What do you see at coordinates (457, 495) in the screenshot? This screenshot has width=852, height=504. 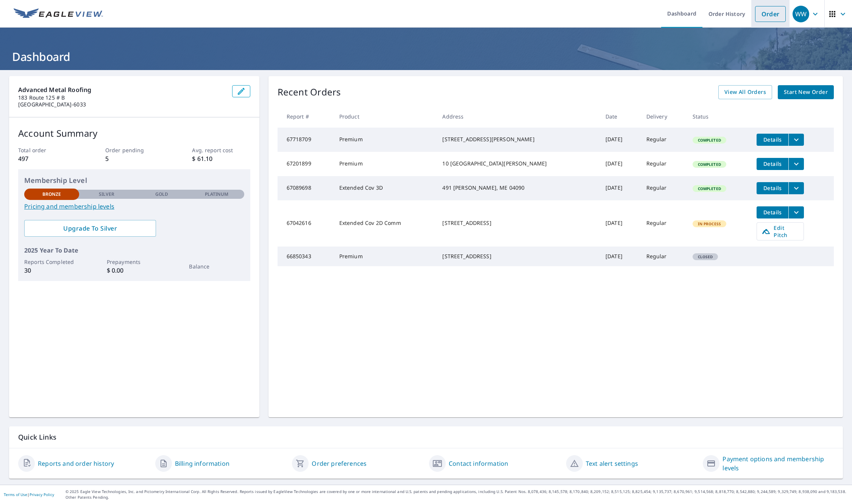 I see `p: © 2025 Eagle View Technologies, Inc. and Pictometry International Corp. All Rights Reserved. Repo...` at bounding box center [457, 495].